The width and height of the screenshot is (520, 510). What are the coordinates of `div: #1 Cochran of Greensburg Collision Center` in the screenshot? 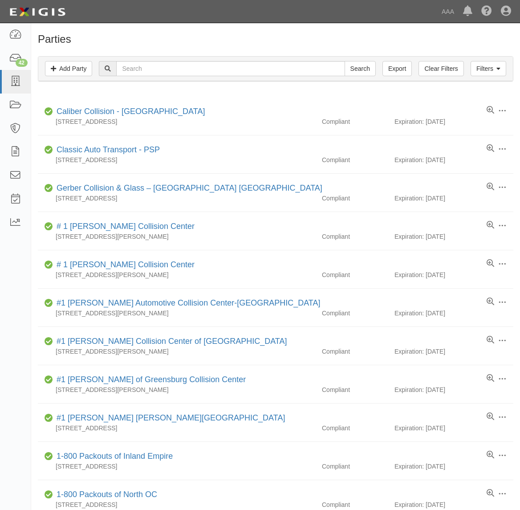 It's located at (149, 380).